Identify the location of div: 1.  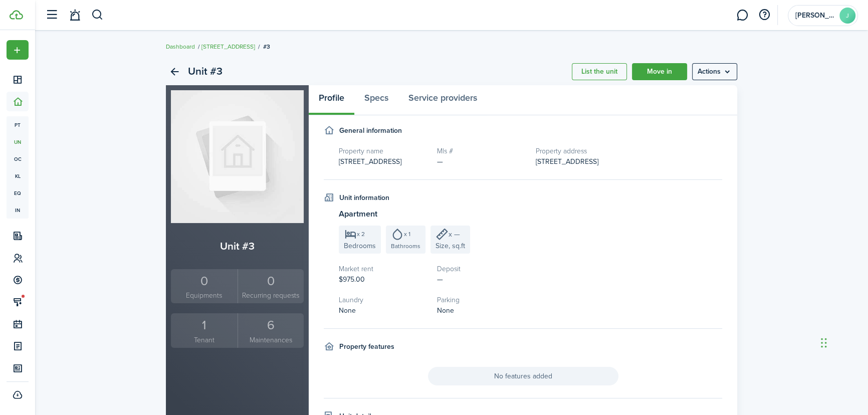
(204, 325).